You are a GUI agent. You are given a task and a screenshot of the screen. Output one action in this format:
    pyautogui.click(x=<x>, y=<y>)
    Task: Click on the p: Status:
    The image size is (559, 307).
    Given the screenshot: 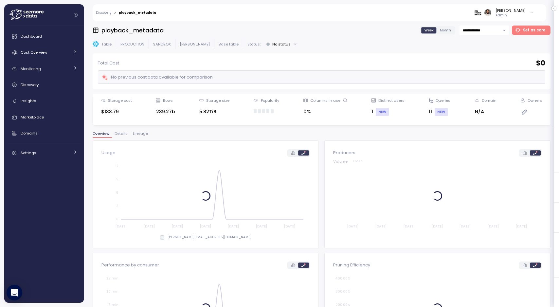 What is the action you would take?
    pyautogui.click(x=254, y=44)
    